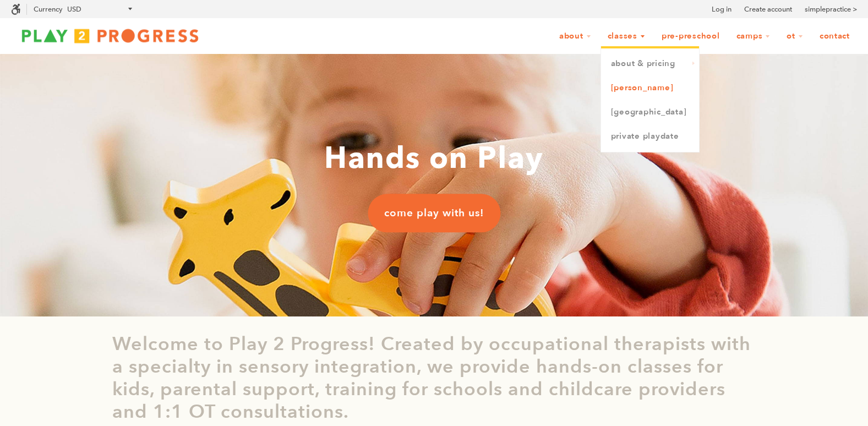 This screenshot has height=426, width=868. What do you see at coordinates (831, 9) in the screenshot?
I see `a: simplepractice >` at bounding box center [831, 9].